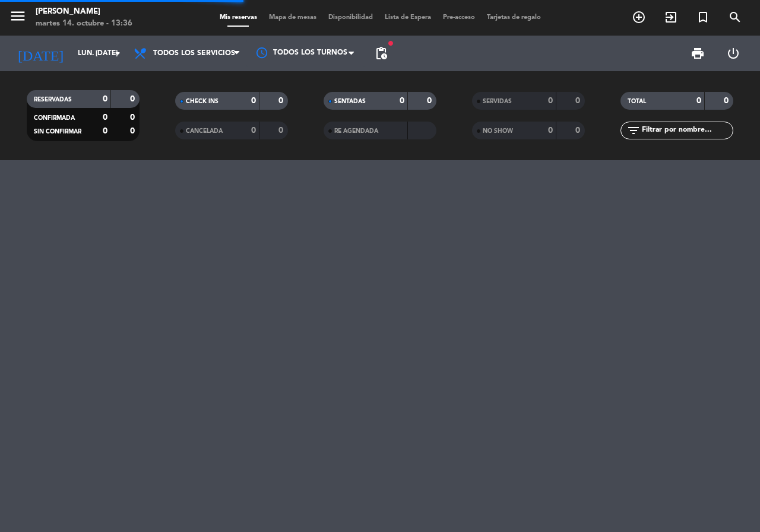 The width and height of the screenshot is (760, 532). Describe the element at coordinates (703, 17) in the screenshot. I see `i: turned_in_not` at that location.